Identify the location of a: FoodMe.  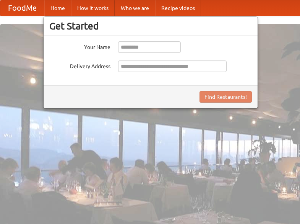
(22, 8).